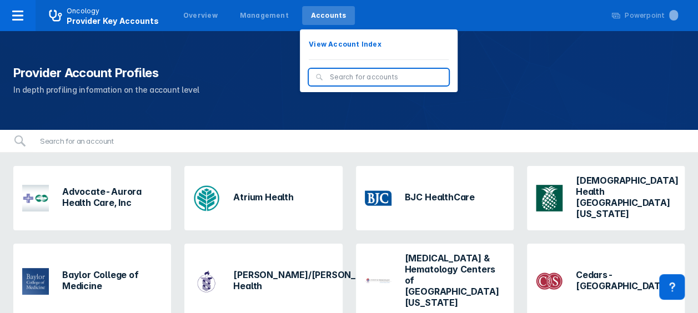 Image resolution: width=698 pixels, height=313 pixels. Describe the element at coordinates (263, 197) in the screenshot. I see `h3: Atrium Health` at that location.